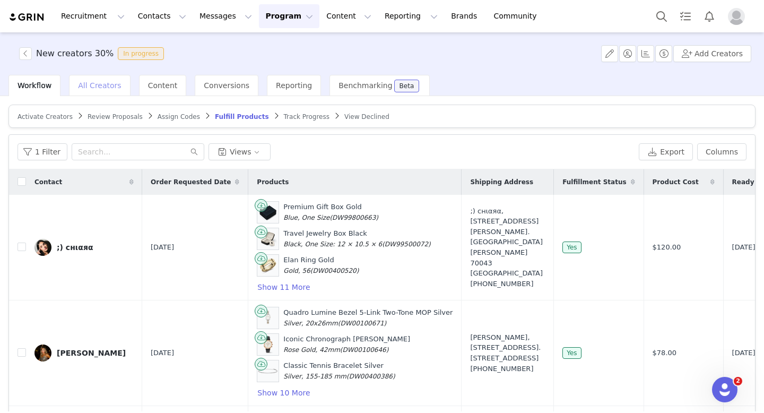  What do you see at coordinates (48, 182) in the screenshot?
I see `span: Contact` at bounding box center [48, 182].